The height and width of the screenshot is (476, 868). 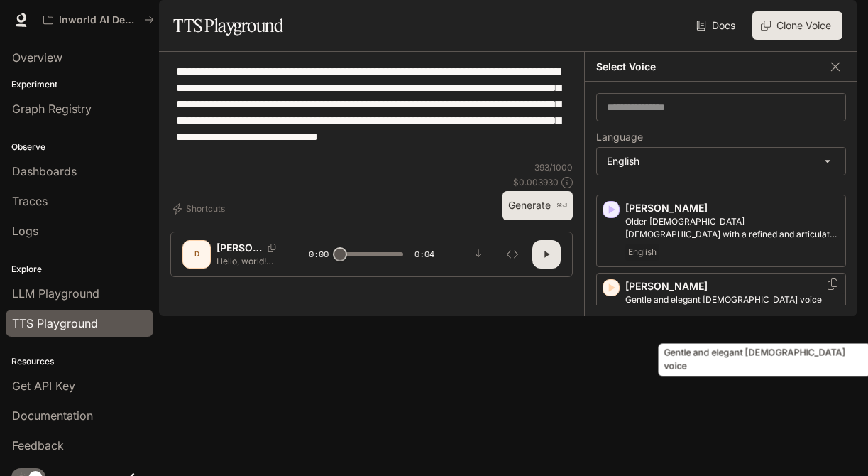 What do you see at coordinates (717, 26) in the screenshot?
I see `a: Docs` at bounding box center [717, 26].